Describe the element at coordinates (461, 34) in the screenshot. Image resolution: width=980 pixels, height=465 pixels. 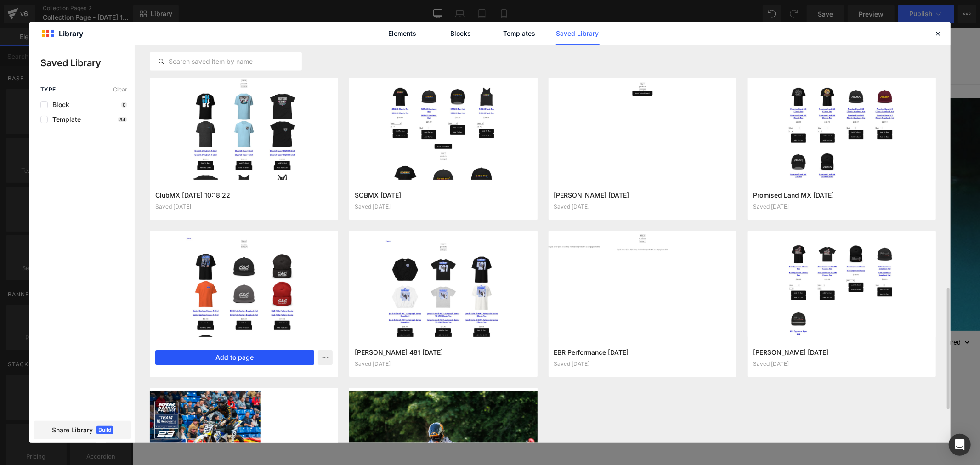
I see `a: Blocks` at that location.